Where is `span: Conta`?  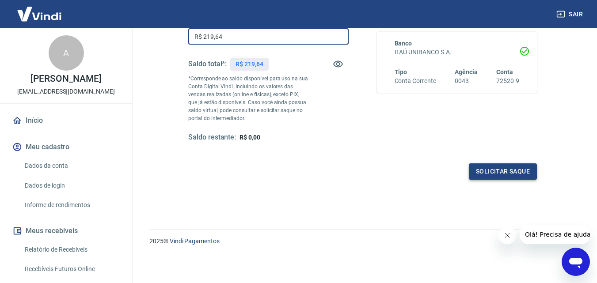 span: Conta is located at coordinates (505, 72).